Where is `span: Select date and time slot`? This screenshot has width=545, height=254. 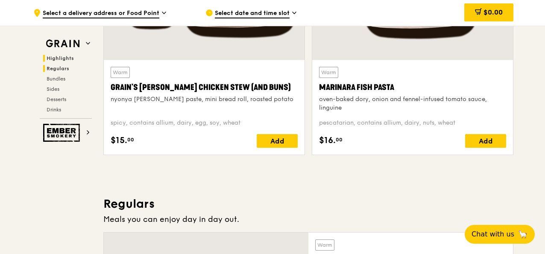
span: Select date and time slot is located at coordinates (252, 14).